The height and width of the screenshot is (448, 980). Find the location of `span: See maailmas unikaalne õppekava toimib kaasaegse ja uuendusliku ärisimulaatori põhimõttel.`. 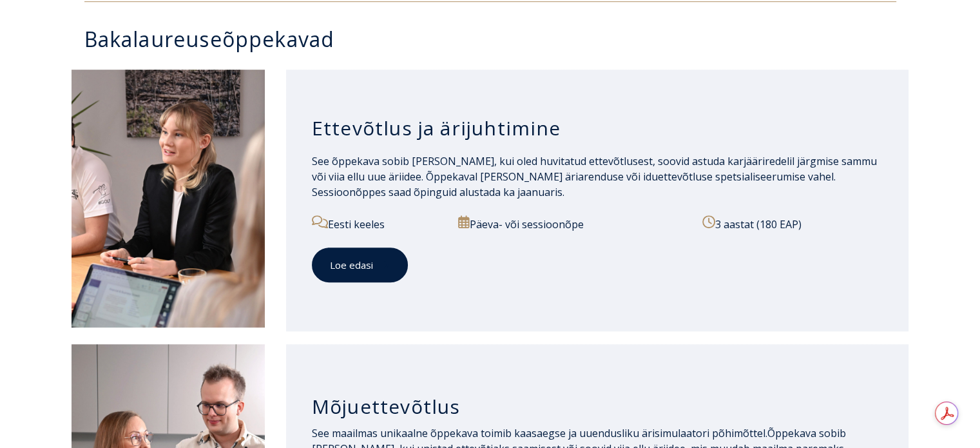

span: See maailmas unikaalne õppekava toimib kaasaegse ja uuendusliku ärisimulaatori põhimõttel. is located at coordinates (539, 433).